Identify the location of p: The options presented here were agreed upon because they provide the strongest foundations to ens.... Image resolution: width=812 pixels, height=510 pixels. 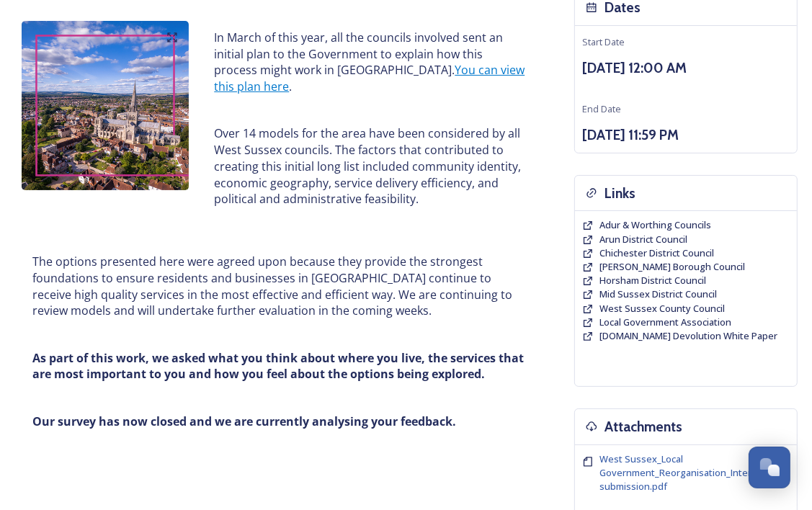
(279, 286).